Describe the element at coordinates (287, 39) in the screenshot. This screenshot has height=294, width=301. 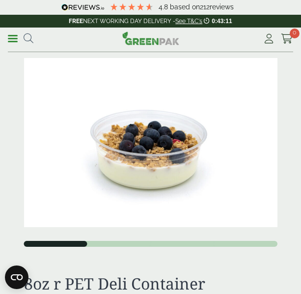
I see `a: 0` at that location.